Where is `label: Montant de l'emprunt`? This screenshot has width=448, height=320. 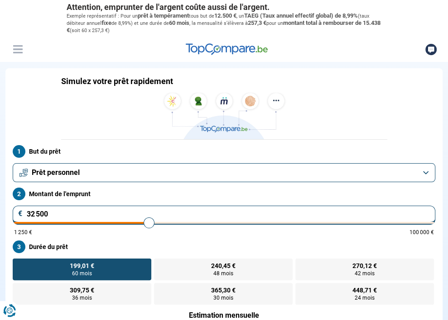 label: Montant de l'emprunt is located at coordinates (224, 194).